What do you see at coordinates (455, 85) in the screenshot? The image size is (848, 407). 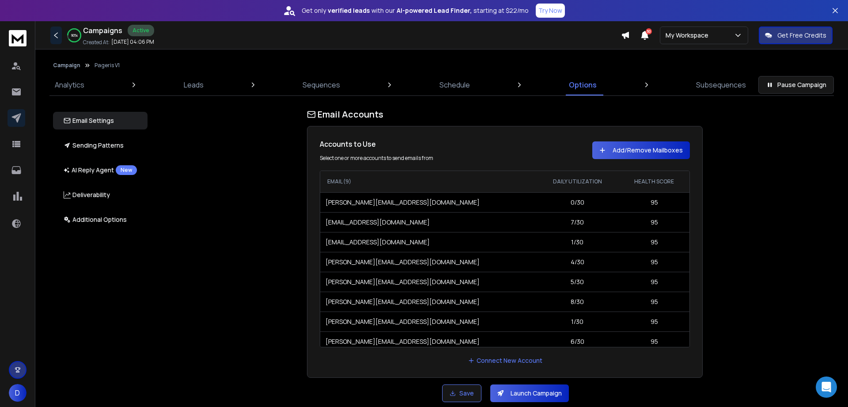 I see `a: Schedule` at bounding box center [455, 85].